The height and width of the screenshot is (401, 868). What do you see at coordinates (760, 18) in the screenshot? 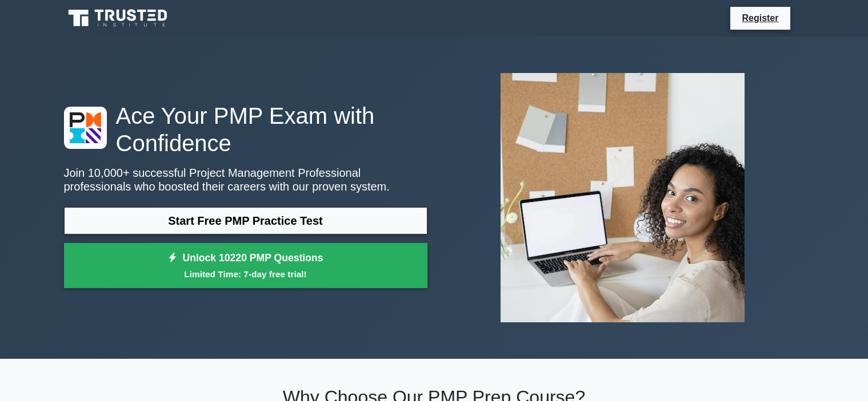
I see `a: Register` at bounding box center [760, 18].